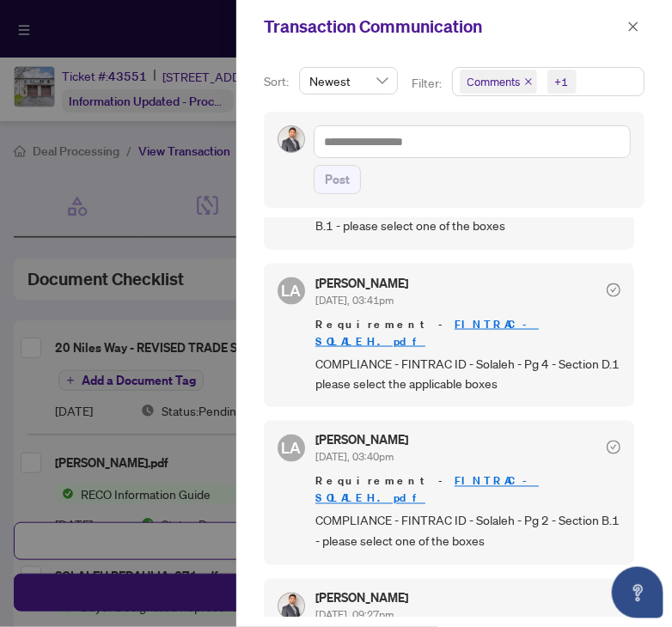  Describe the element at coordinates (427, 333) in the screenshot. I see `a: FINTRAC - SOLALEH.pdf` at that location.